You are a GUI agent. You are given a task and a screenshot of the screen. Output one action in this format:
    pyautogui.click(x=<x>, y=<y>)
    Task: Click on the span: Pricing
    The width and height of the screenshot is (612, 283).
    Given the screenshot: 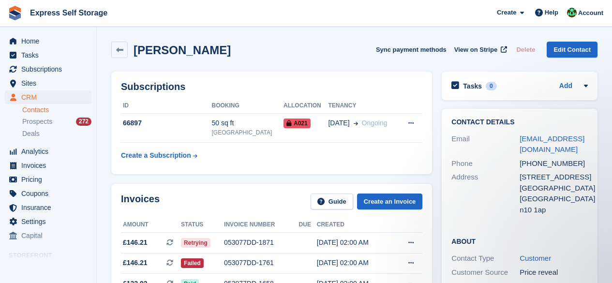 What is the action you would take?
    pyautogui.click(x=50, y=180)
    